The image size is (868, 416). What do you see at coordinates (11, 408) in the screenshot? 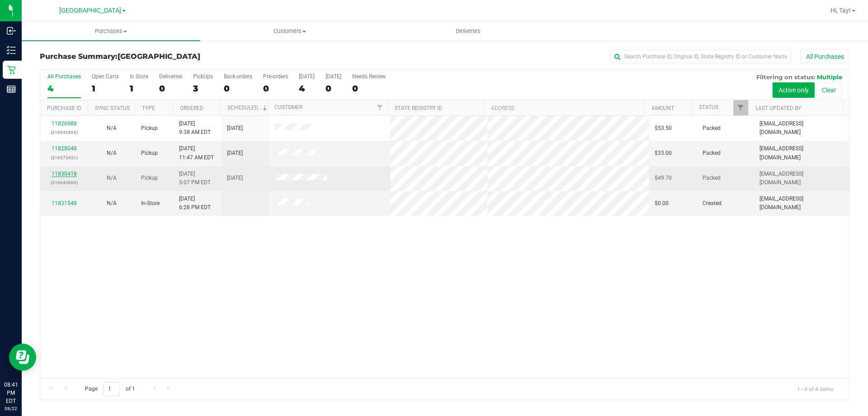
I see `p: 08/22` at bounding box center [11, 408].